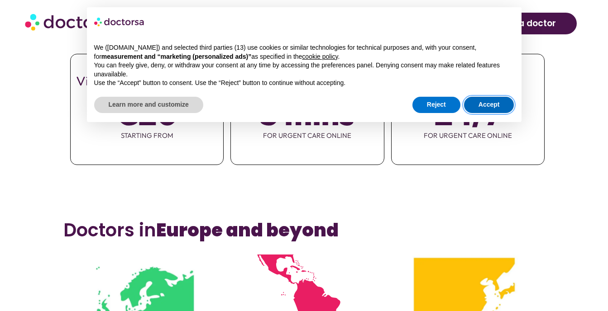 The width and height of the screenshot is (608, 311). What do you see at coordinates (304, 83) in the screenshot?
I see `p: Use the “Accept” button to consent. Use the “Reject” button to continue without accepting.` at bounding box center [304, 83].